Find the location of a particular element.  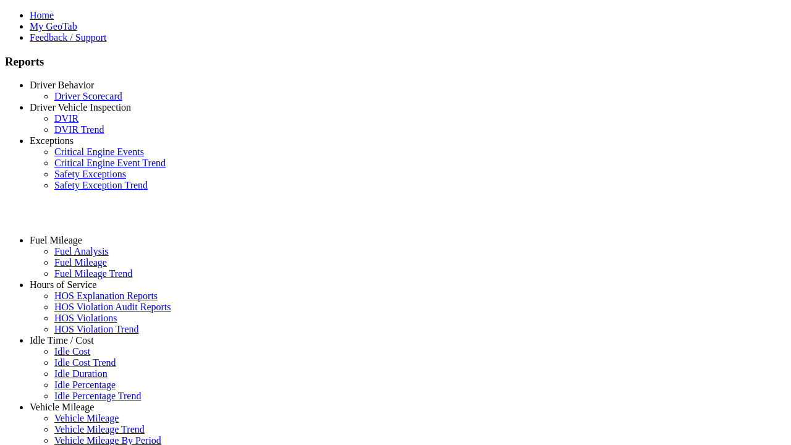

a: DVIR is located at coordinates (66, 118).